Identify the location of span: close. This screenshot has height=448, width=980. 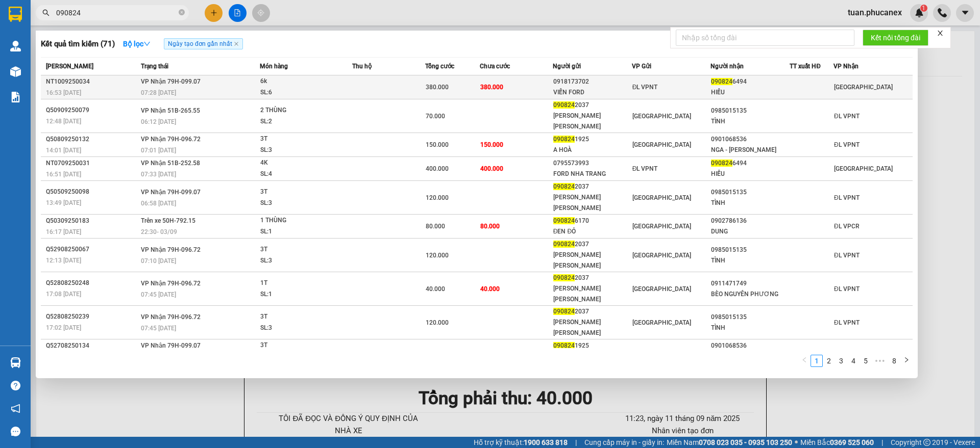
(940, 33).